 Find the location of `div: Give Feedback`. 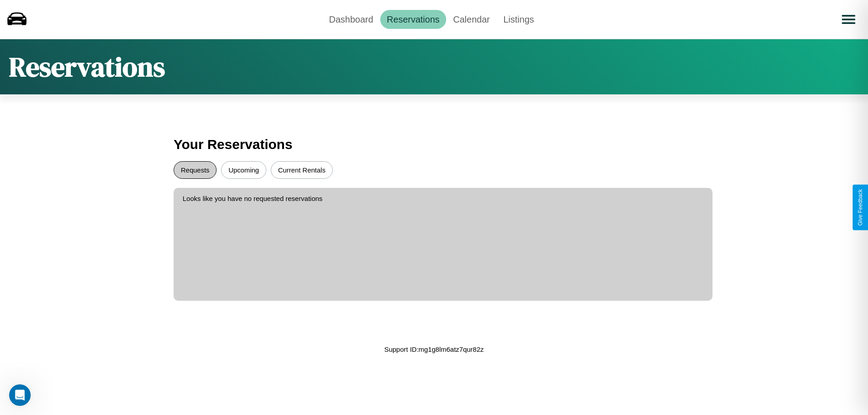

div: Give Feedback is located at coordinates (860, 207).